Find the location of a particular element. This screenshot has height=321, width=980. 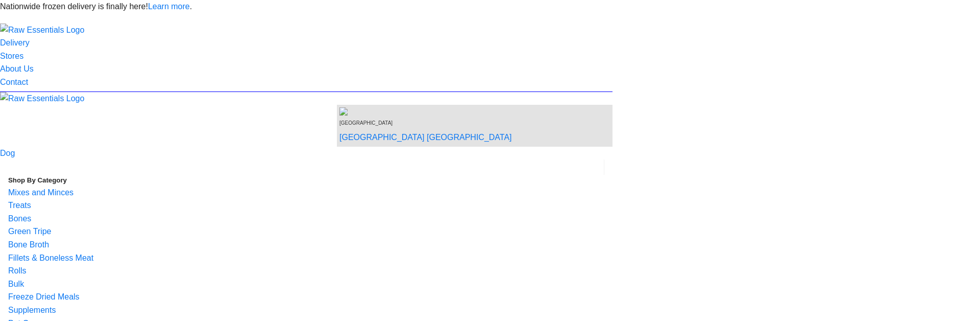

a: Bone Broth is located at coordinates (306, 244).